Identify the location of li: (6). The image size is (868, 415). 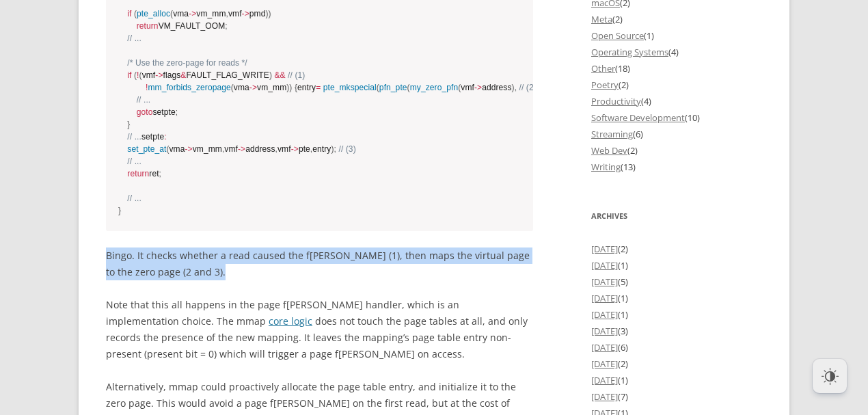
(676, 347).